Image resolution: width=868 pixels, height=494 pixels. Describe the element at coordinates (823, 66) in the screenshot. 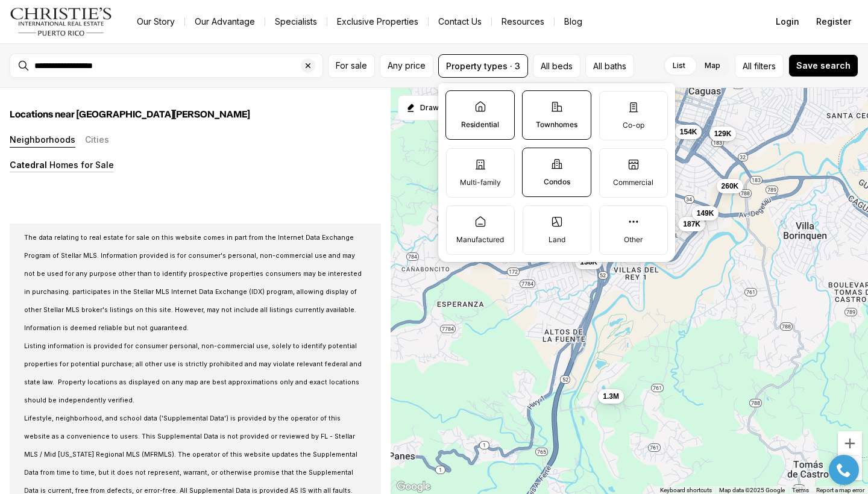

I see `button: Save search` at that location.